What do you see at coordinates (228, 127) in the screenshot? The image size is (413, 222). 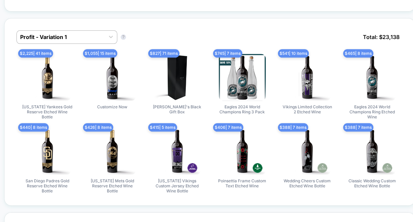 I see `span: $ 406 | 7 items` at bounding box center [228, 127].